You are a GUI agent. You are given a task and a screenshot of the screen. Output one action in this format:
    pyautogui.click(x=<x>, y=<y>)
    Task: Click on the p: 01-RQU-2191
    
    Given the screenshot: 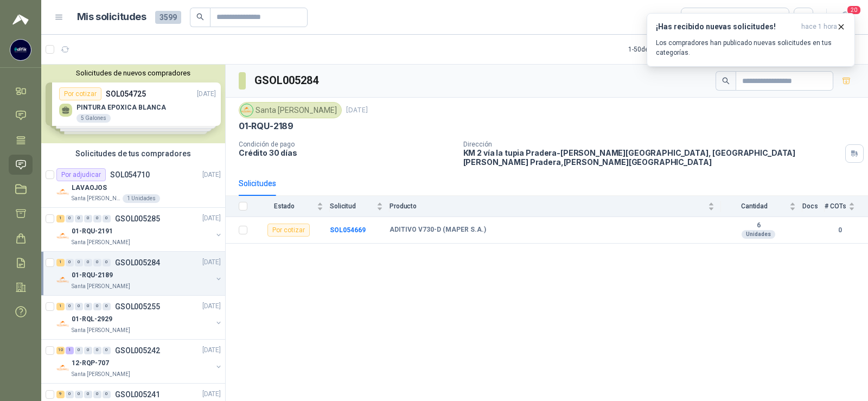 What is the action you would take?
    pyautogui.click(x=92, y=232)
    